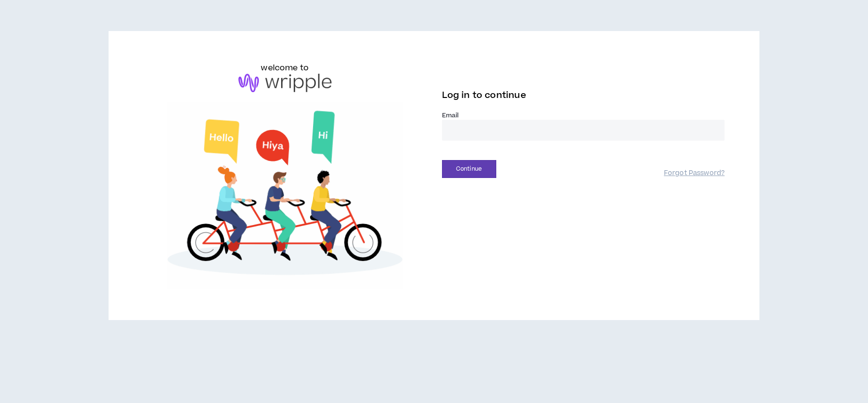  I want to click on h6: welcome to, so click(285, 68).